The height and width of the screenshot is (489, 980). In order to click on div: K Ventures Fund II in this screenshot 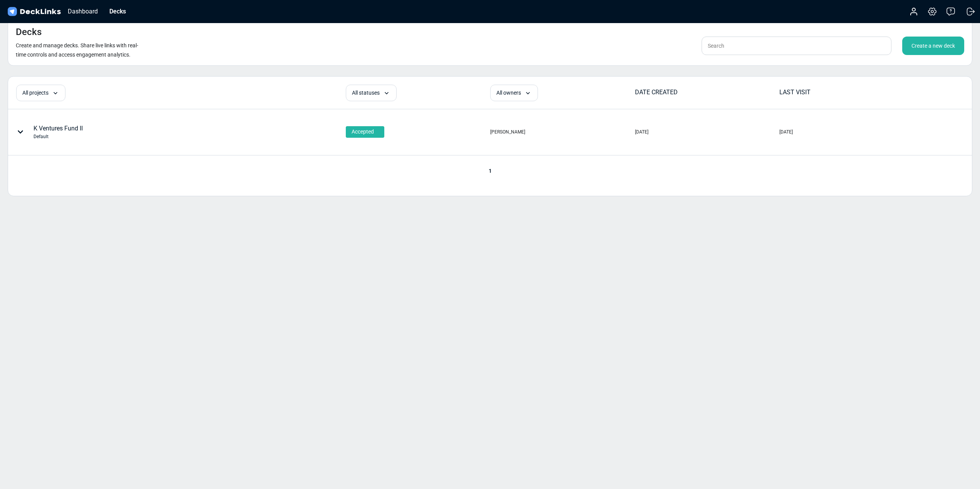, I will do `click(58, 132)`.